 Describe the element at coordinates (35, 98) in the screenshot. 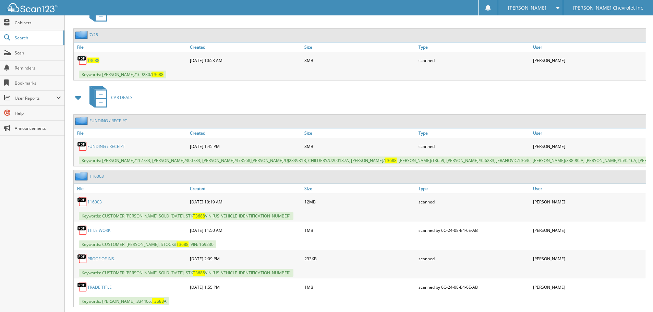

I see `span: User Reports` at that location.